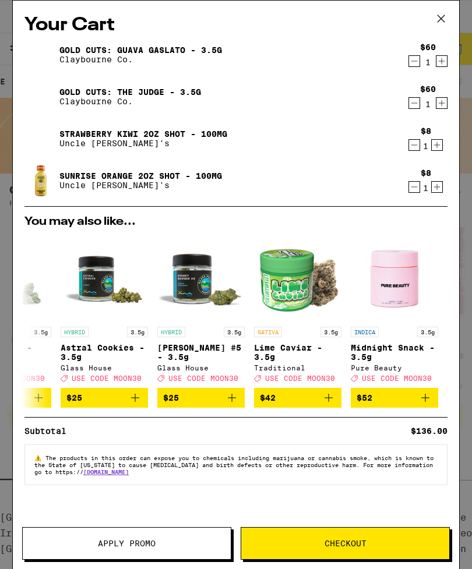 This screenshot has width=472, height=569. Describe the element at coordinates (429, 431) in the screenshot. I see `div: $136.00` at that location.